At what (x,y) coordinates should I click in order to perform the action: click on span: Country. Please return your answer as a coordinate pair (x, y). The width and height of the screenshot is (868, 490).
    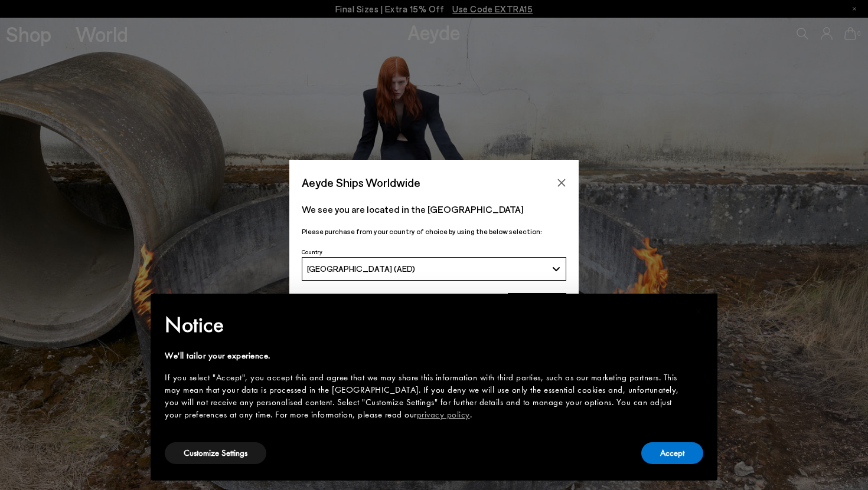
    Looking at the image, I should click on (312, 252).